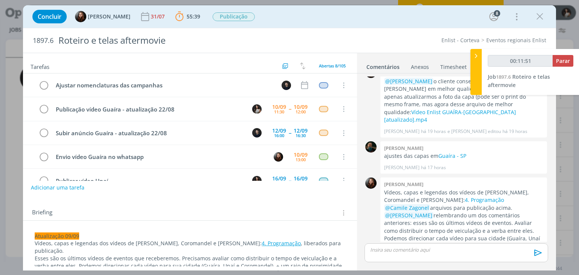  Describe the element at coordinates (516, 40) in the screenshot. I see `a: Eventos regionais Enlist` at that location.